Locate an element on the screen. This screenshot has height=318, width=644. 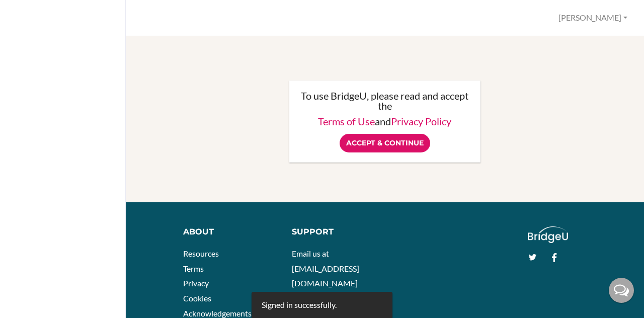
a: Privacy is located at coordinates (195, 283).